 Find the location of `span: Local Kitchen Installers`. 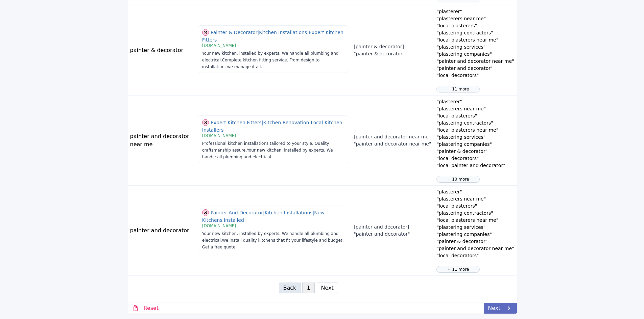

span: Local Kitchen Installers is located at coordinates (272, 126).